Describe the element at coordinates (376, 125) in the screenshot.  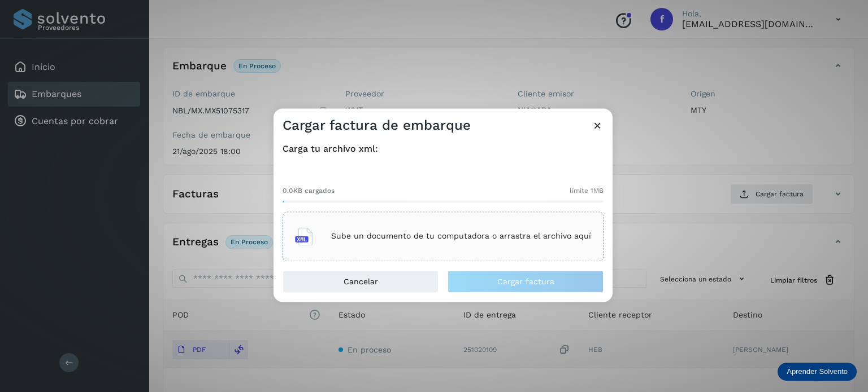
I see `h3: Cargar factura de embarque` at that location.